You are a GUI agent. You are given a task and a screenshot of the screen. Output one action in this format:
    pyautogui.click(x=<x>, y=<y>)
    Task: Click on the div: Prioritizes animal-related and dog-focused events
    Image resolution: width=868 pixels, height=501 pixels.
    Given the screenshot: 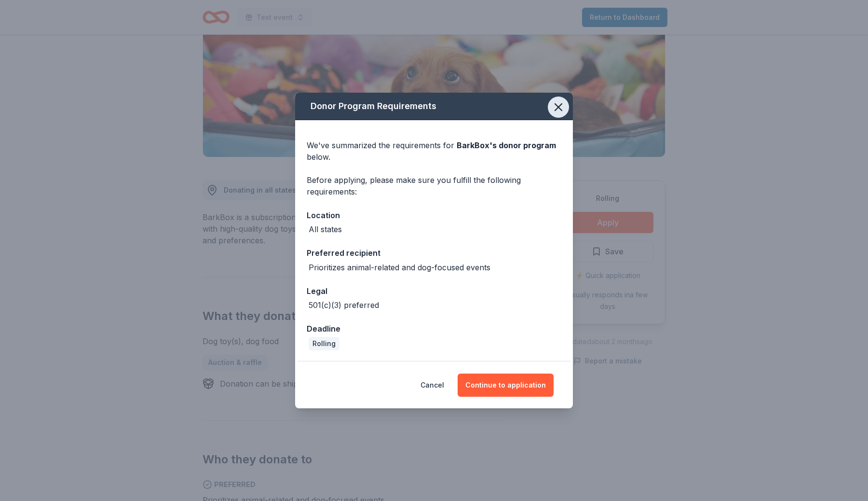 What is the action you would take?
    pyautogui.click(x=399, y=267)
    